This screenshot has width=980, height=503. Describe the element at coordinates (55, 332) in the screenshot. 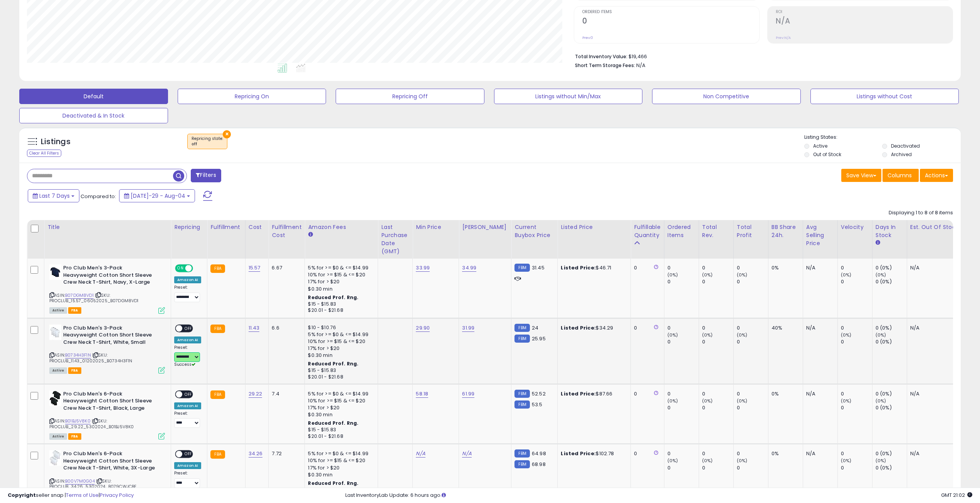

I see `img: 31tBiMqgiXL._SL40_.jpg` at that location.